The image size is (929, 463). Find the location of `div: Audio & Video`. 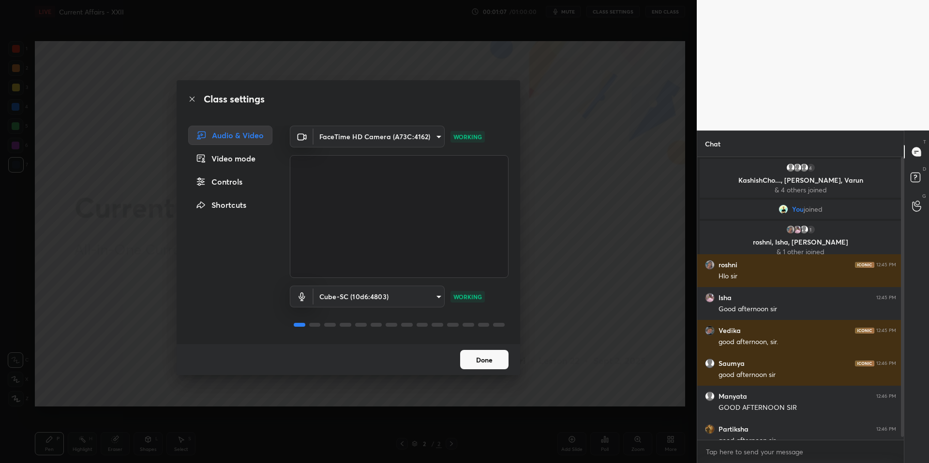

div: Audio & Video is located at coordinates (230, 135).